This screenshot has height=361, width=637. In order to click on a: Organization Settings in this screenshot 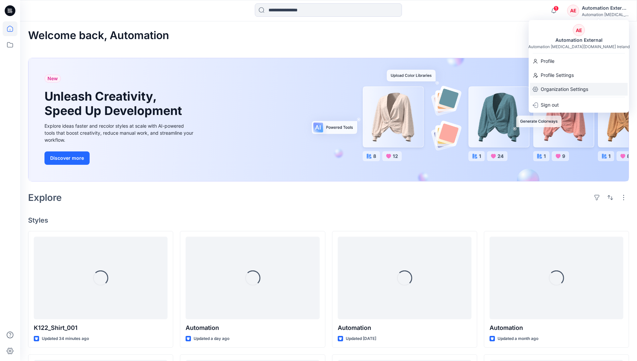, I will do `click(579, 89)`.